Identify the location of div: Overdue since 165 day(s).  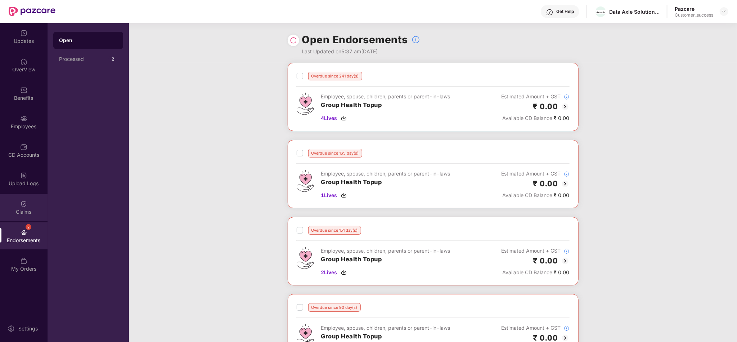
(335, 153).